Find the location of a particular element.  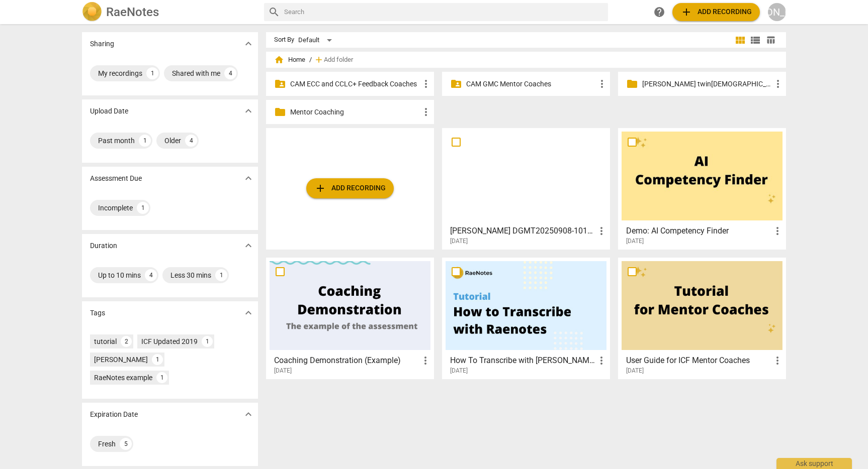

p: CAM ECC and CCLC+ Feedback Coaches is located at coordinates (355, 84).